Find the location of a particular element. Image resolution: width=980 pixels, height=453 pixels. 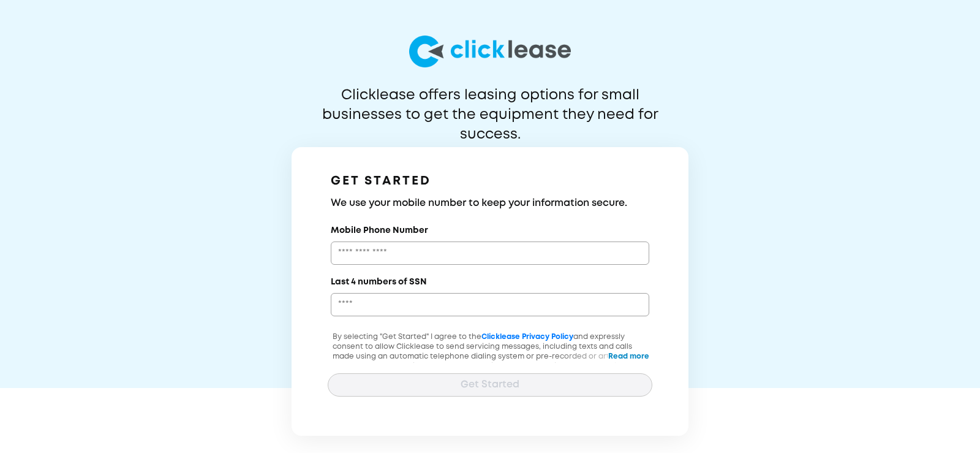

p: By selecting "Get Started" I agree to the and expressly consent to allow Clicklease to send servi... is located at coordinates (490, 361).